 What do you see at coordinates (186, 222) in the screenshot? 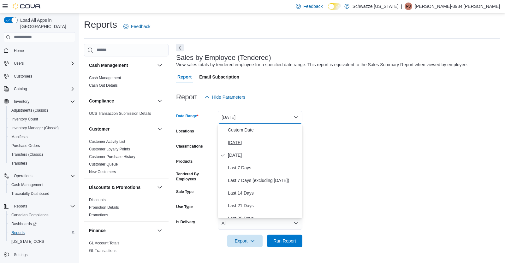
I see `label: Is Delivery` at bounding box center [186, 222].